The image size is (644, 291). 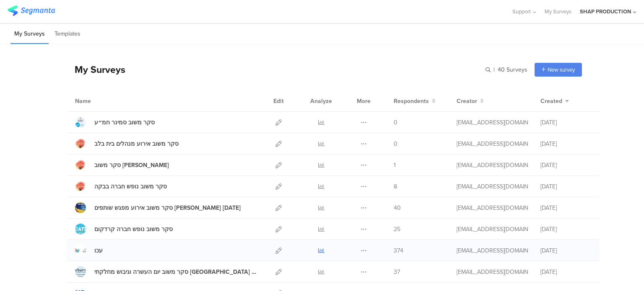 What do you see at coordinates (167, 208) in the screenshot?
I see `div: סקר משוב אירוע מפגש שותפים גושן 11.06.25` at bounding box center [167, 208].